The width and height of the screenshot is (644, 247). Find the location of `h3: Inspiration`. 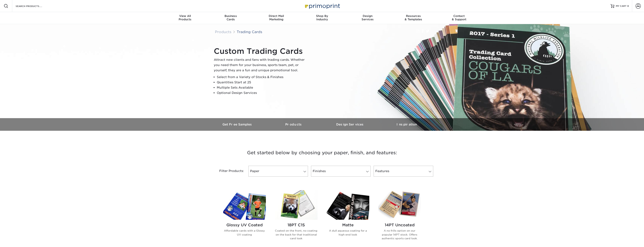

h3: Inspiration is located at coordinates (406, 124).